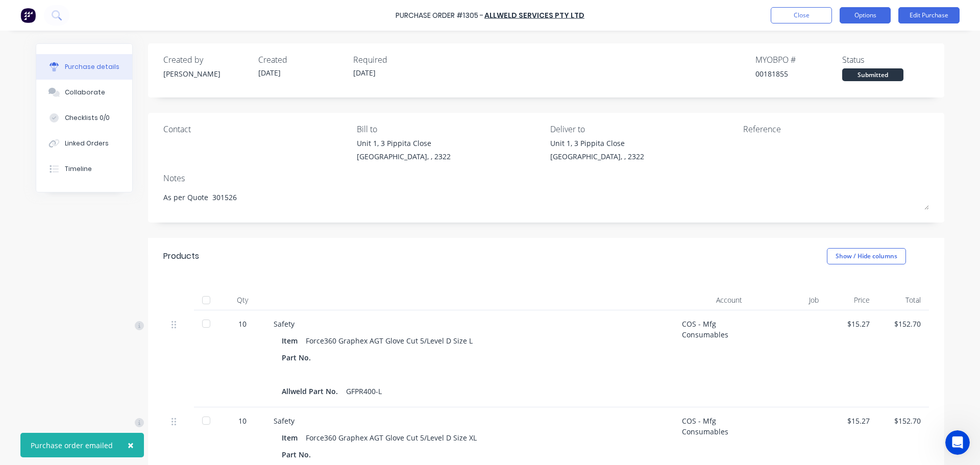  I want to click on div: Reference, so click(836, 130).